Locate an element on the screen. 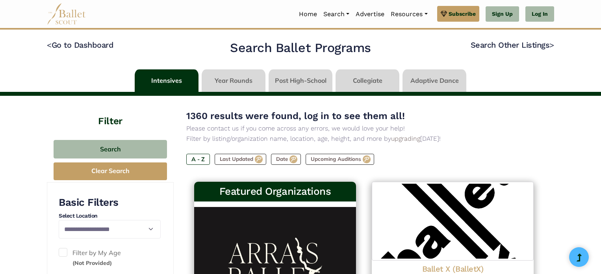  h4: Select Location is located at coordinates (110, 216).